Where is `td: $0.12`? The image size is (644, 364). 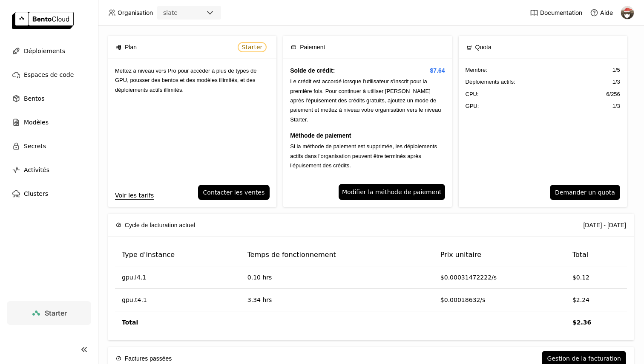
td: $0.12 is located at coordinates (596, 277).